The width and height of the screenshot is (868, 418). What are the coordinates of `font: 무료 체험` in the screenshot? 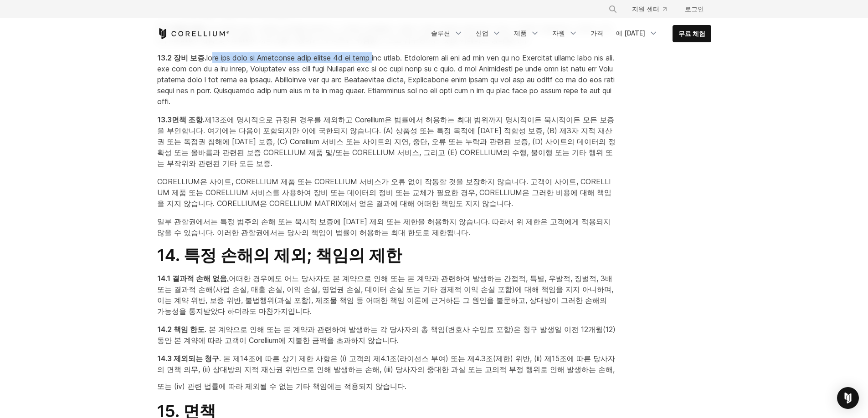 It's located at (692, 33).